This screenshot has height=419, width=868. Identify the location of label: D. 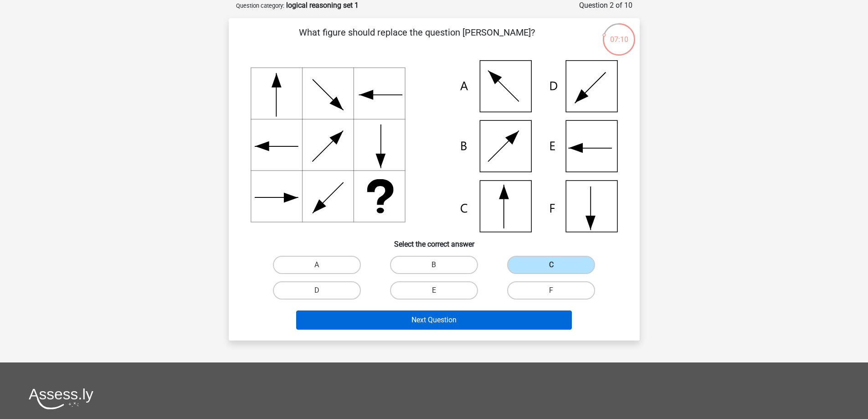
(317, 290).